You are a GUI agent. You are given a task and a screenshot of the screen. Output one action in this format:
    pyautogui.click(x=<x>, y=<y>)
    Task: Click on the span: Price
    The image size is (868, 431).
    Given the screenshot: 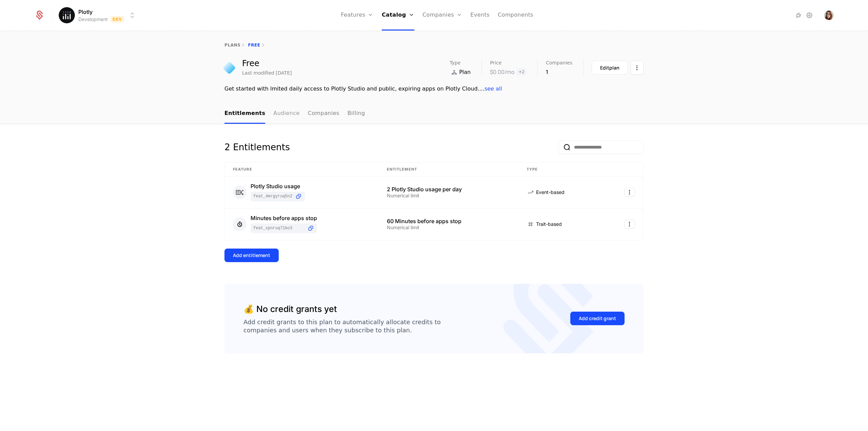 What is the action you would take?
    pyautogui.click(x=496, y=63)
    